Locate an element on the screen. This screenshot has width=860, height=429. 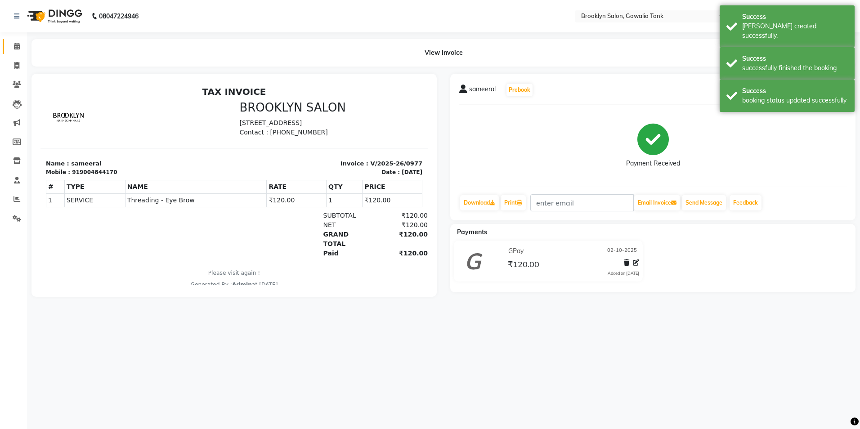
p: Name : sameeral is located at coordinates (97, 81).